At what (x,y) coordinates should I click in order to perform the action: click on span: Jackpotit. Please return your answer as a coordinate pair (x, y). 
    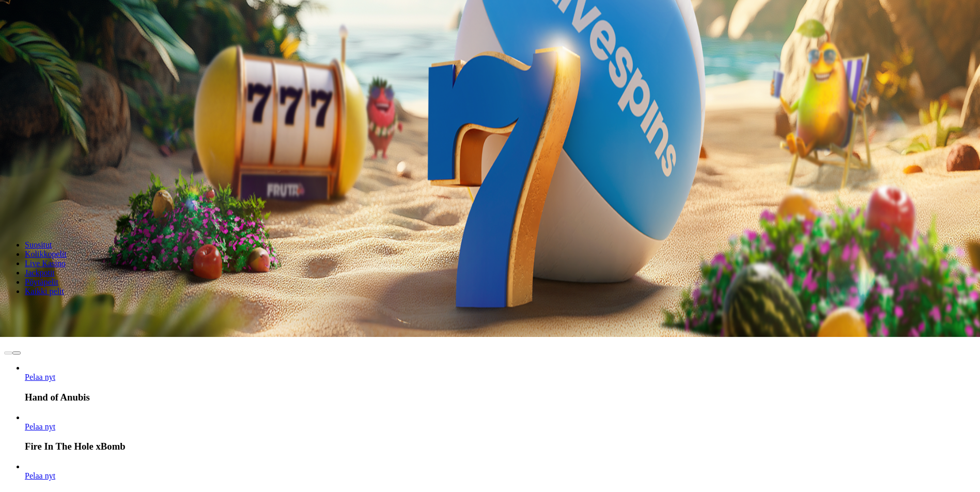
    Looking at the image, I should click on (40, 272).